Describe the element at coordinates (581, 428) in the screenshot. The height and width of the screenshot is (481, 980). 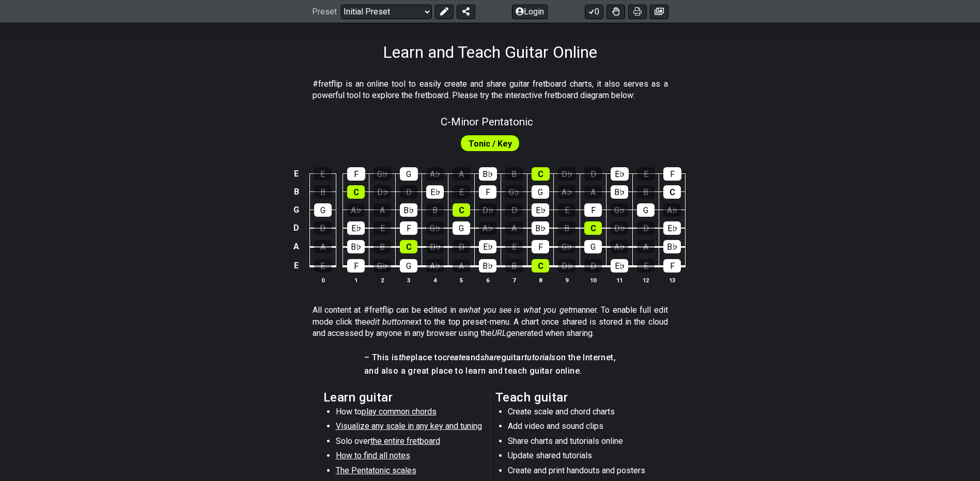
I see `li: Add video and sound clips` at that location.